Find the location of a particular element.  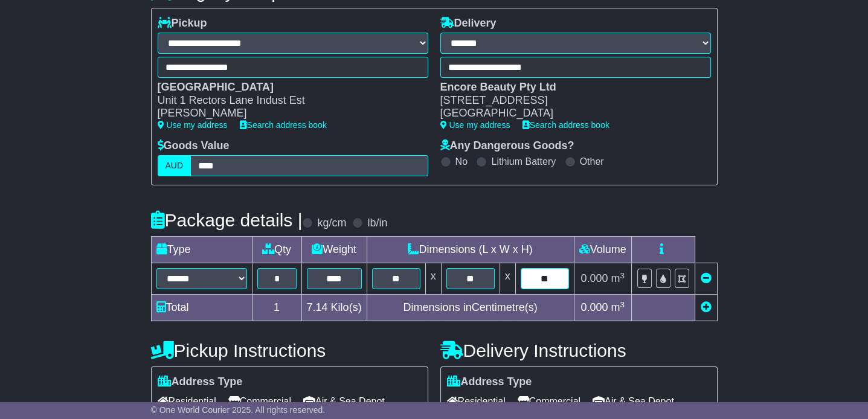

label: Lithium Battery is located at coordinates (523, 161).